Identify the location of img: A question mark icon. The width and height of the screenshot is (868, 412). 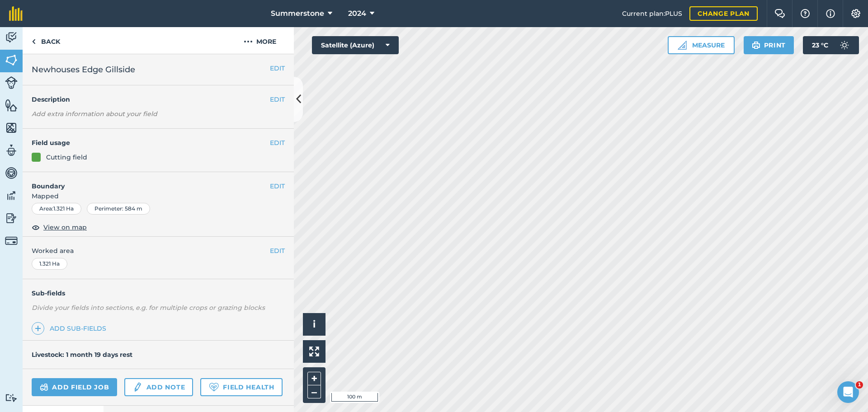
(805, 13).